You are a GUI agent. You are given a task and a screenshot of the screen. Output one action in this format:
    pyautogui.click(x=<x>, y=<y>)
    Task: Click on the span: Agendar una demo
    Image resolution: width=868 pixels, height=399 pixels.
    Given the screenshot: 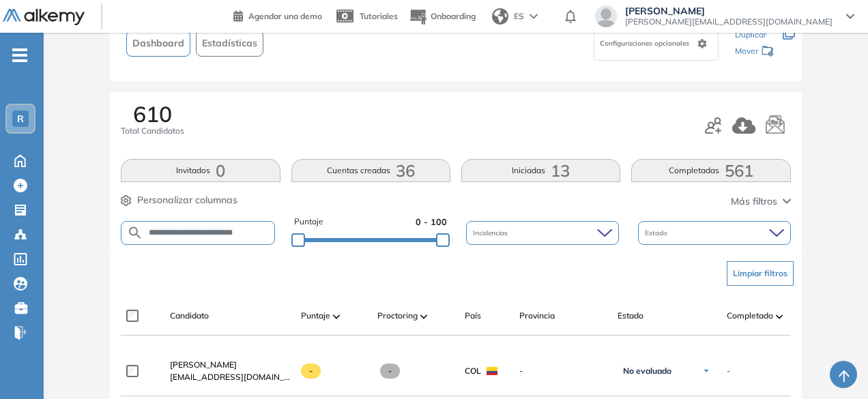 What is the action you would take?
    pyautogui.click(x=285, y=16)
    